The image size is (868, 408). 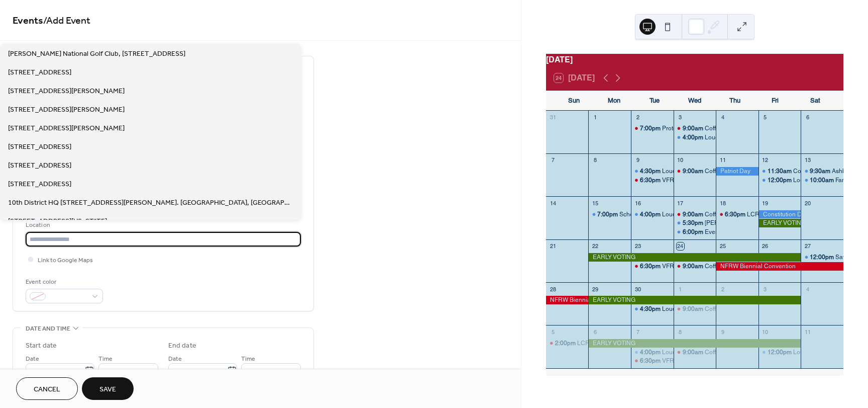 What do you see at coordinates (651, 128) in the screenshot?
I see `span: 7:00pm` at bounding box center [651, 128].